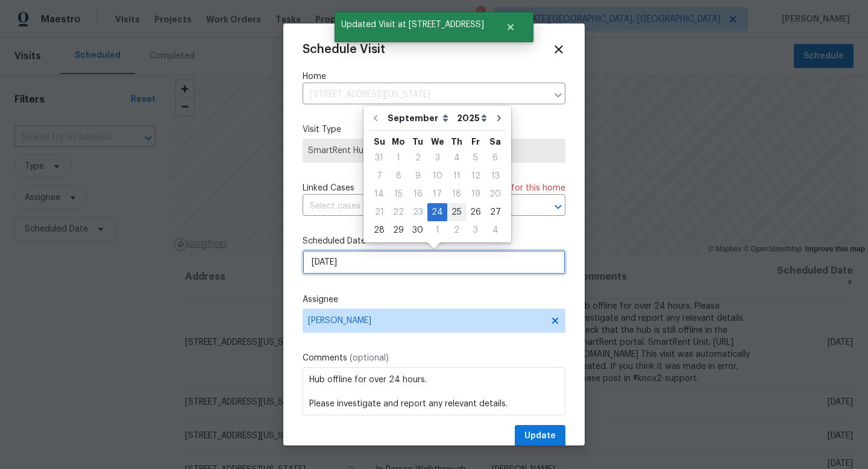  I want to click on div: 13, so click(495, 176).